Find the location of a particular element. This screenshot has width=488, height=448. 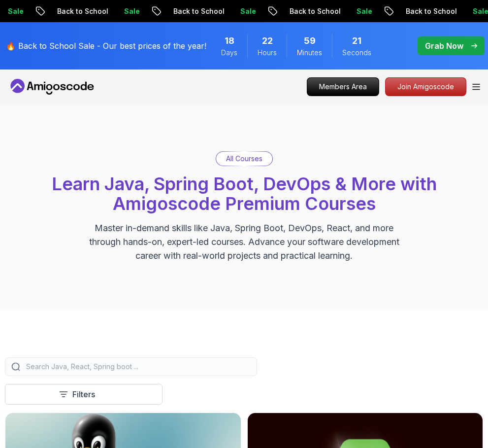

p: Master in-demand skills like Java, Spring Boot, DevOps, React, and more through hands-on, expert-... is located at coordinates (244, 242).